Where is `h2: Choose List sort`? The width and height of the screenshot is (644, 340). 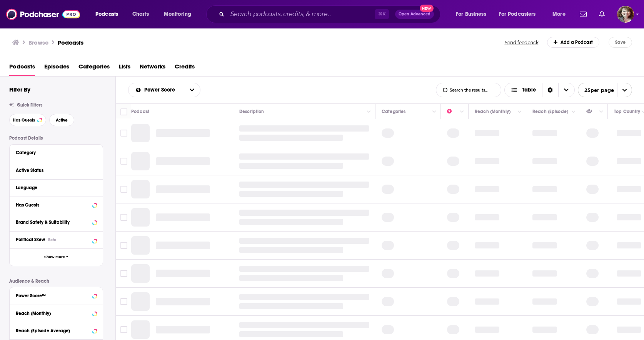
h2: Choose List sort is located at coordinates (164, 90).